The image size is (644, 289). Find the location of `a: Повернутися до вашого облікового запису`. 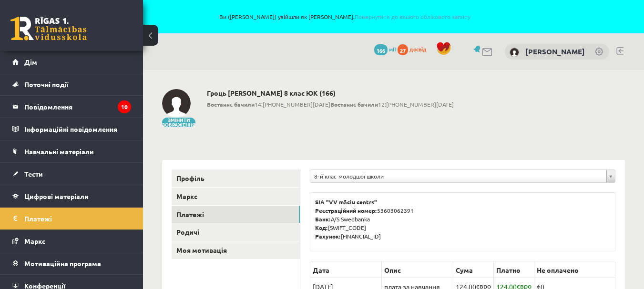

a: Повернутися до вашого облікового запису is located at coordinates (412, 17).